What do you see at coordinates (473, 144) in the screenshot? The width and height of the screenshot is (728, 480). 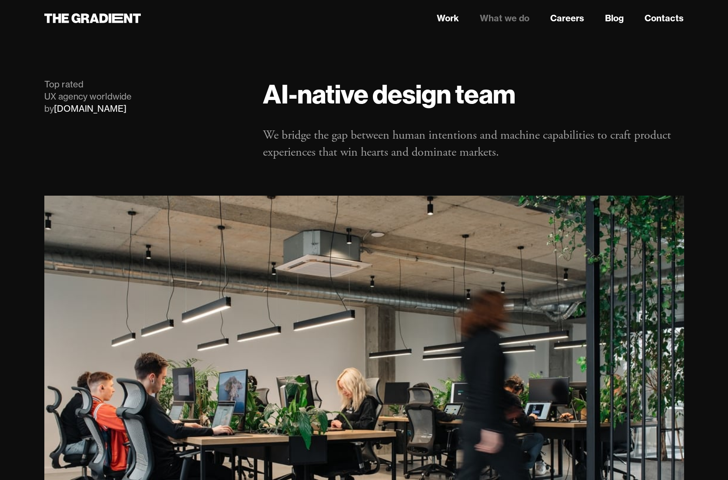 I see `p: We bridge the gap between human intentions and machine capabilities to craft product experiences ...` at bounding box center [473, 144].